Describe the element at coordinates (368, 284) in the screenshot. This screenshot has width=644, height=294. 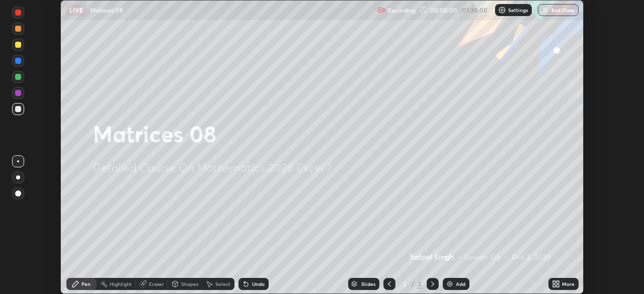
I see `div: Slides` at that location.